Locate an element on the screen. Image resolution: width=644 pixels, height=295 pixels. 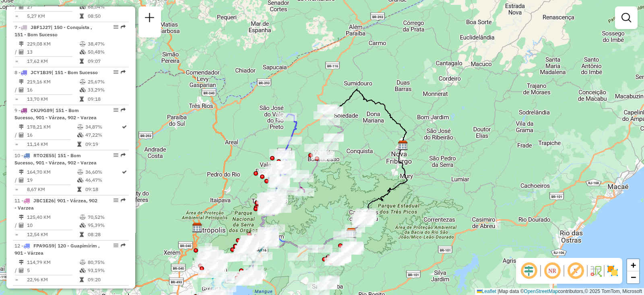
a: Zoom in is located at coordinates (633, 265).